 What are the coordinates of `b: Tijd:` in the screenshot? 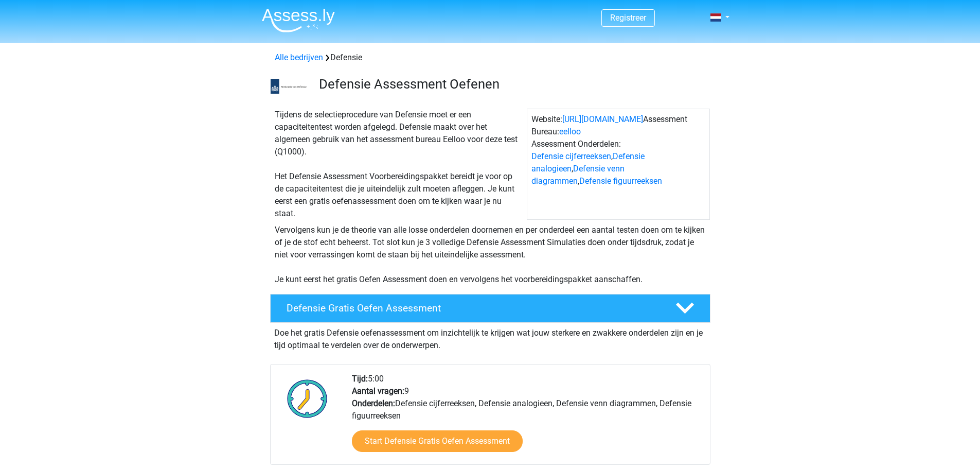 It's located at (360, 379).